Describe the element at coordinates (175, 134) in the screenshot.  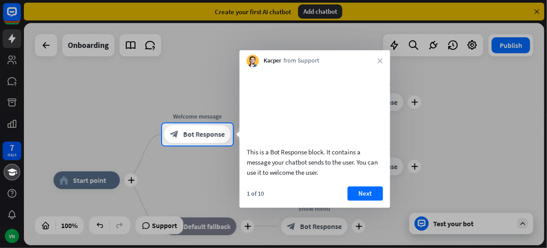
I see `i: block_bot_response` at that location.